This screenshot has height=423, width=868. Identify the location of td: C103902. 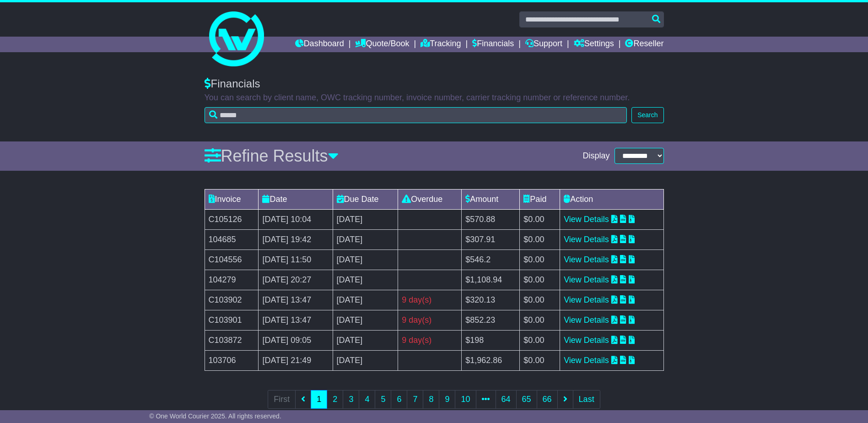
(231, 300).